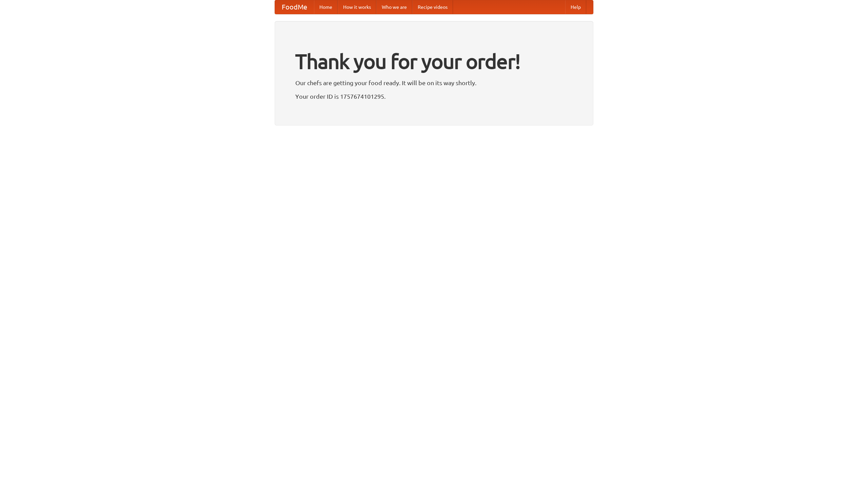  Describe the element at coordinates (576, 7) in the screenshot. I see `a: Help` at that location.